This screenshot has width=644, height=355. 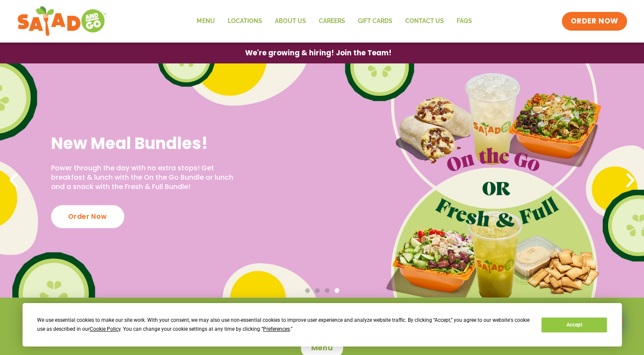 What do you see at coordinates (322, 348) in the screenshot?
I see `span: Menu` at bounding box center [322, 348].